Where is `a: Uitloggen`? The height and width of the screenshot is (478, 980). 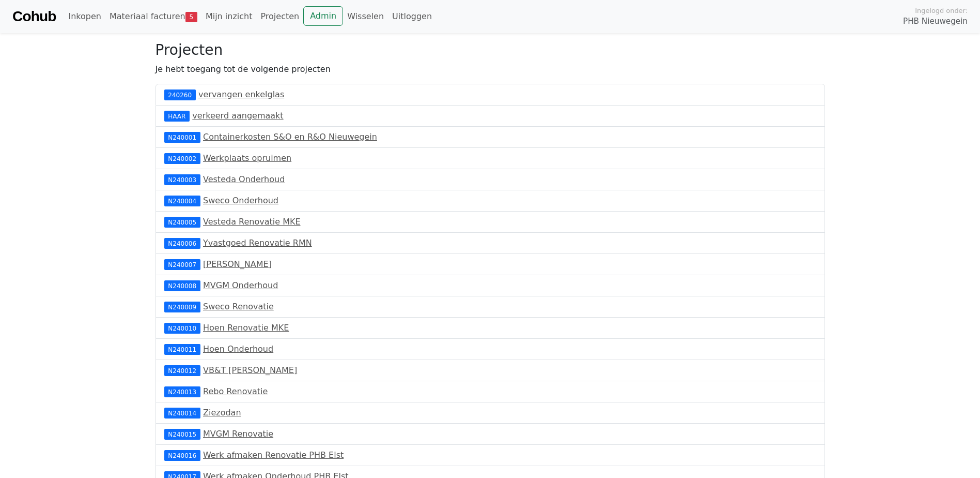
a: Uitloggen is located at coordinates (412, 17).